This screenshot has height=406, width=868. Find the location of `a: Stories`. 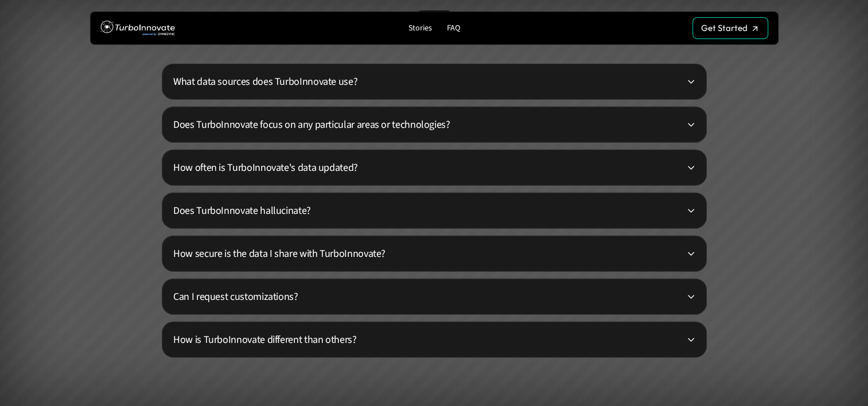

a: Stories is located at coordinates (420, 28).